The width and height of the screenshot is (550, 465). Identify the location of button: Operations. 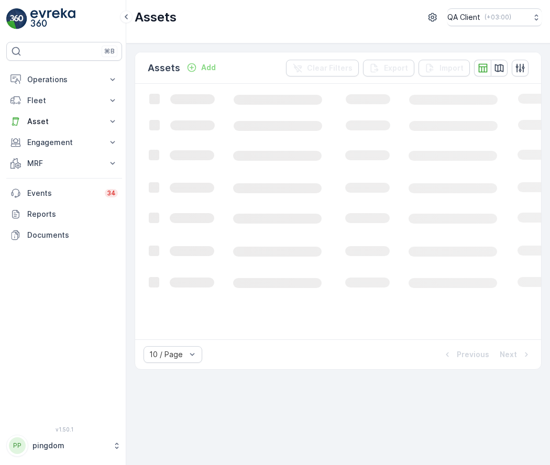
(64, 80).